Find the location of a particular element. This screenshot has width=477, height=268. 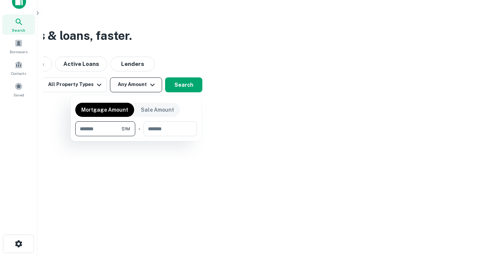

div: Chat Widget is located at coordinates (458, 227).